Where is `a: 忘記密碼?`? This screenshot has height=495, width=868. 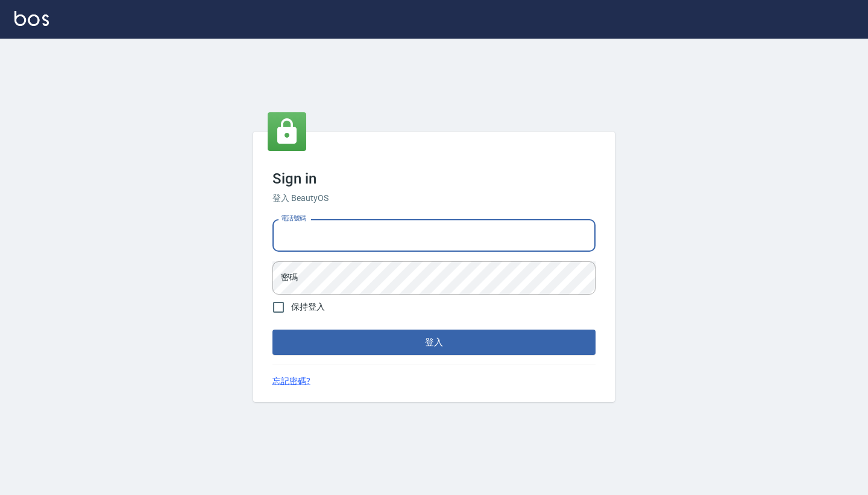
a: 忘記密碼? is located at coordinates (291, 380).